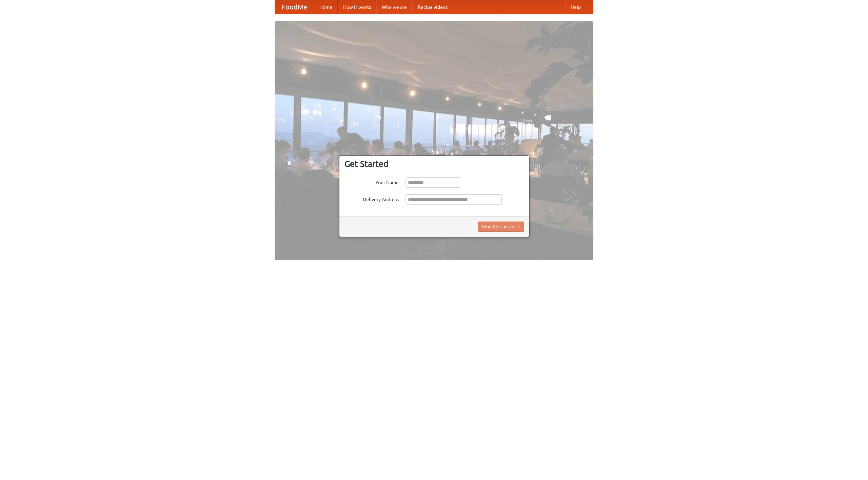 This screenshot has height=480, width=868. Describe the element at coordinates (357, 7) in the screenshot. I see `a: How it works` at that location.